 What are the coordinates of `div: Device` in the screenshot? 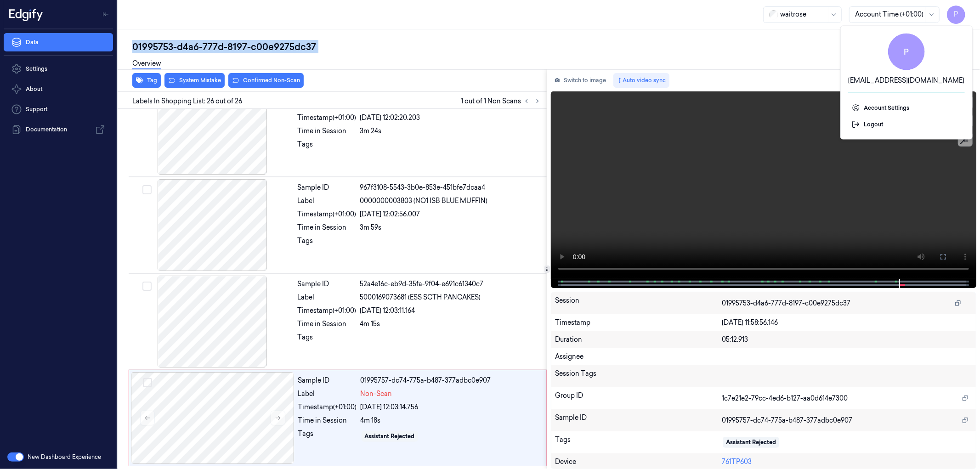 It's located at (638, 462).